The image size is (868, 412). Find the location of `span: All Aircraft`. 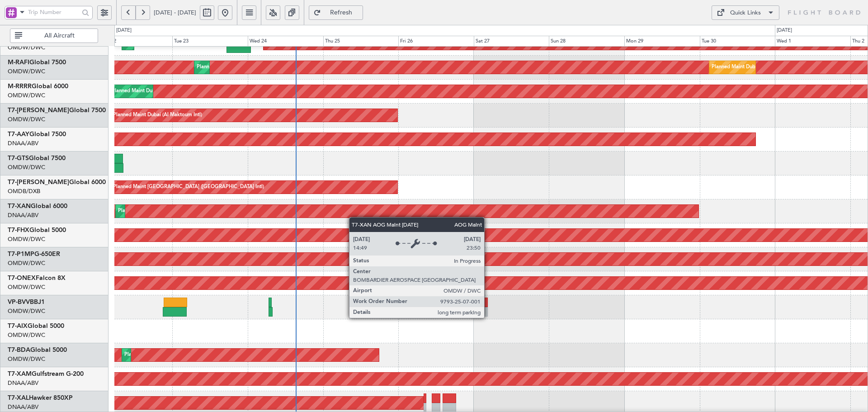

span: All Aircraft is located at coordinates (59, 36).